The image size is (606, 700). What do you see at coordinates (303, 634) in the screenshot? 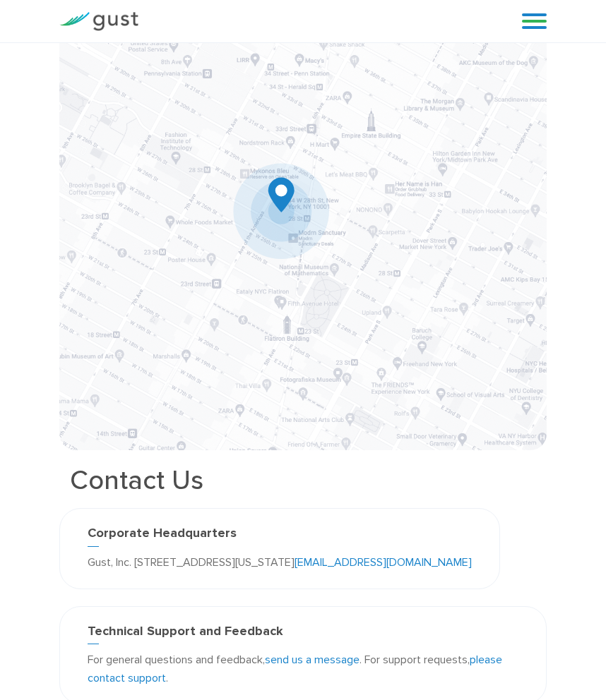
I see `h3: Technical Support and Feedback` at bounding box center [303, 634].